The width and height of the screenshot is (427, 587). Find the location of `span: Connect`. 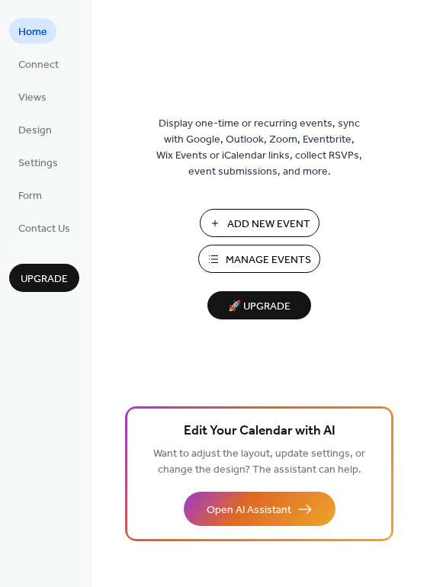

span: Connect is located at coordinates (38, 65).